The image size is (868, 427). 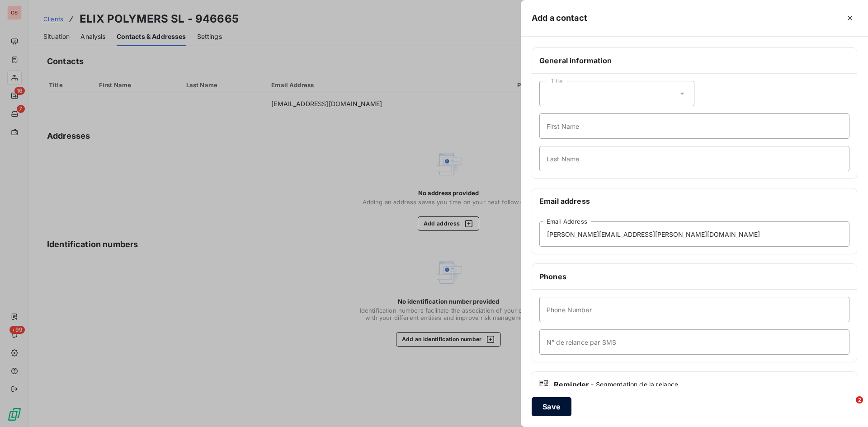 I want to click on div: Reminder, so click(x=695, y=384).